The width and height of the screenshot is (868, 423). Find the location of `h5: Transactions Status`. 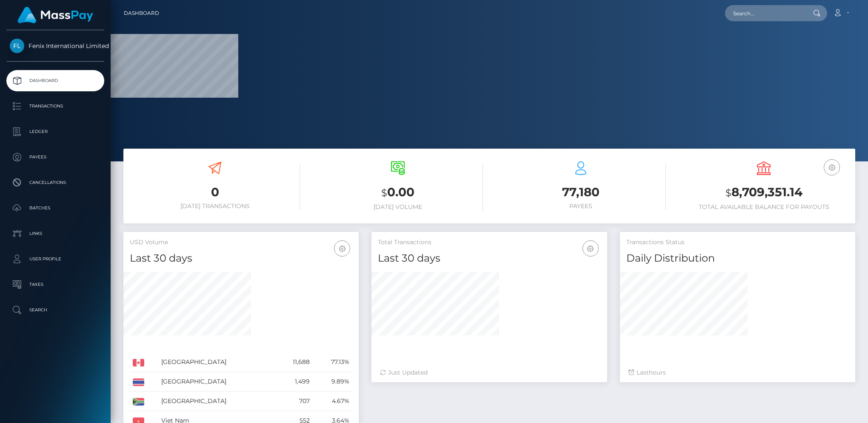

h5: Transactions Status is located at coordinates (737, 242).